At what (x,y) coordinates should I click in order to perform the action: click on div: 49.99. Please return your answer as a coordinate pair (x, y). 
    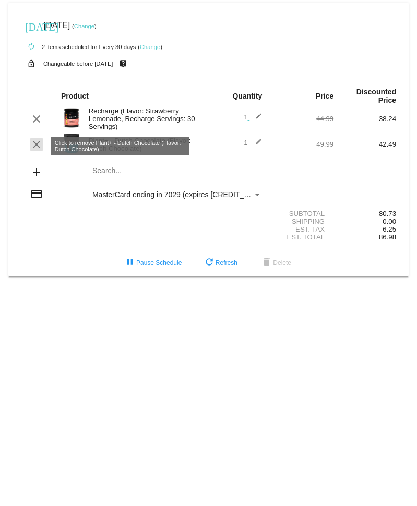
    Looking at the image, I should click on (302, 144).